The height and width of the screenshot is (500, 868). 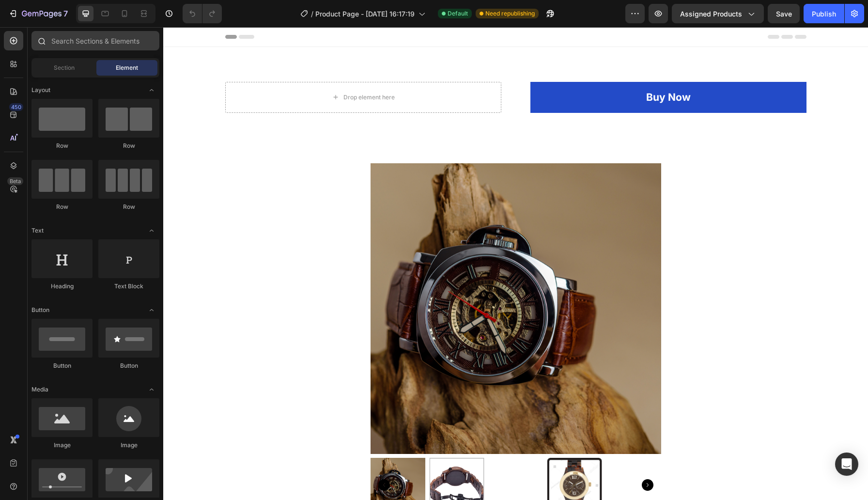 What do you see at coordinates (353, 282) in the screenshot?
I see `a: Product 3 Watch (Copy)` at bounding box center [353, 282].